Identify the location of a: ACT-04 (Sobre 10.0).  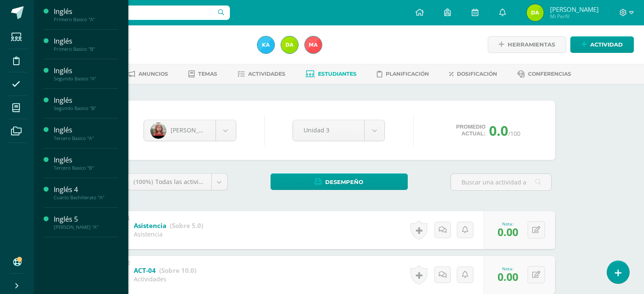
(165, 270).